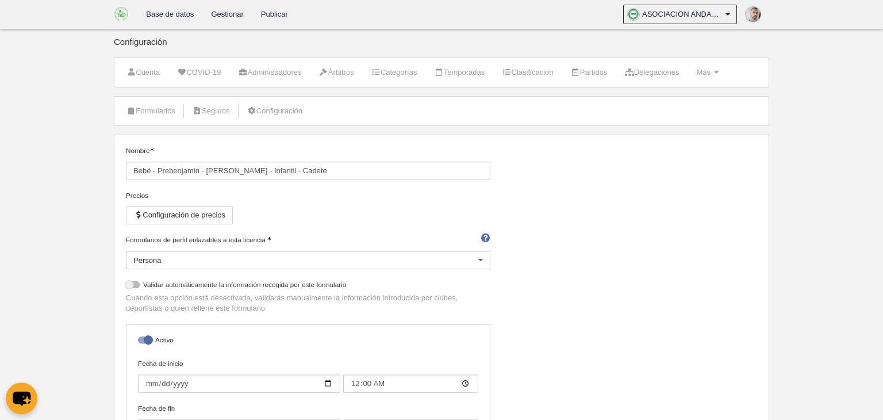  What do you see at coordinates (527, 72) in the screenshot?
I see `a: Clasificación` at bounding box center [527, 72].